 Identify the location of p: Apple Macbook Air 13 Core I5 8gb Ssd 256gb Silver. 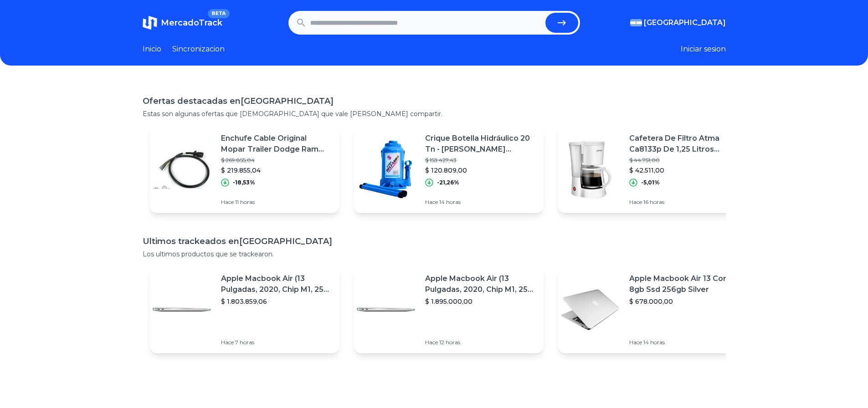
(685, 284).